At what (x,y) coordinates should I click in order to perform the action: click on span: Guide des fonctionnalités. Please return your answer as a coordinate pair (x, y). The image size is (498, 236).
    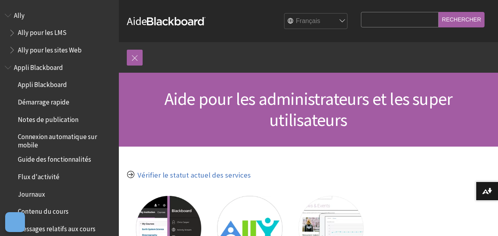
    Looking at the image, I should click on (54, 158).